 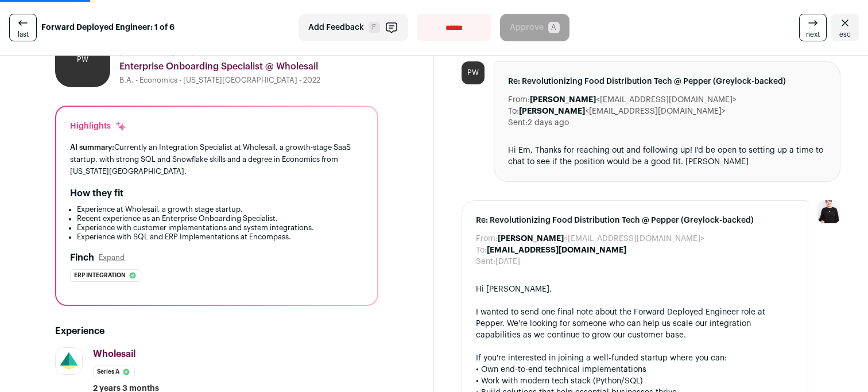 I want to click on span: esc, so click(x=845, y=34).